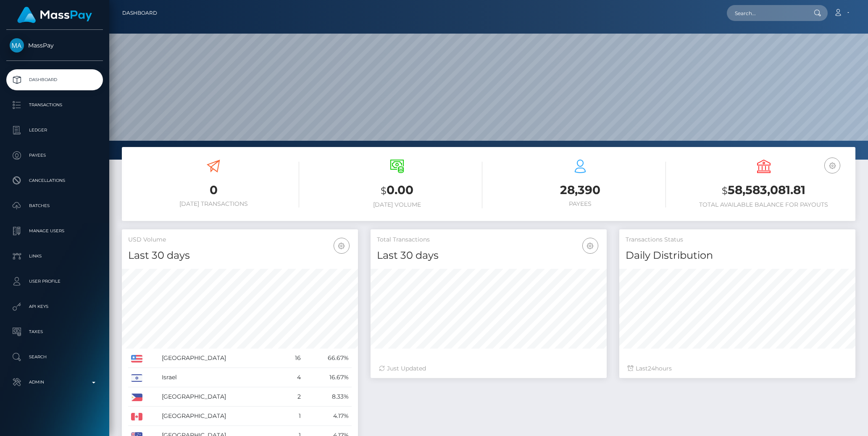  Describe the element at coordinates (55, 15) in the screenshot. I see `img: MassPay Logo` at that location.